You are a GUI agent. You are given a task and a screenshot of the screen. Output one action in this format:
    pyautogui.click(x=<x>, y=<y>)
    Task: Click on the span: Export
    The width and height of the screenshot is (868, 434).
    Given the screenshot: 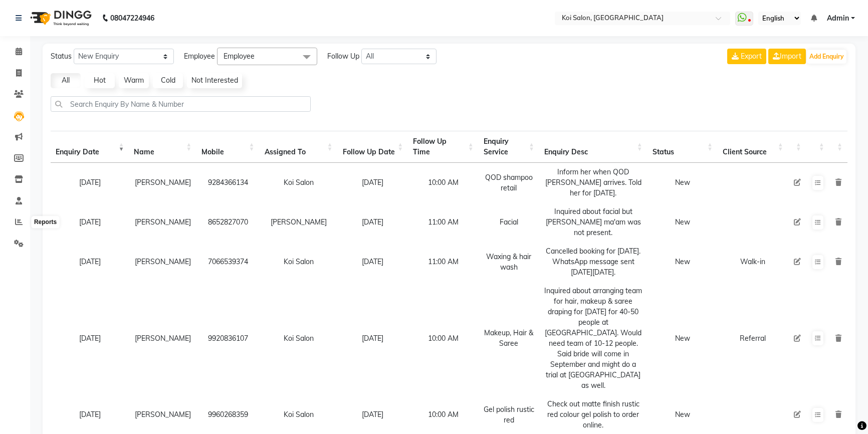 What is the action you would take?
    pyautogui.click(x=751, y=56)
    